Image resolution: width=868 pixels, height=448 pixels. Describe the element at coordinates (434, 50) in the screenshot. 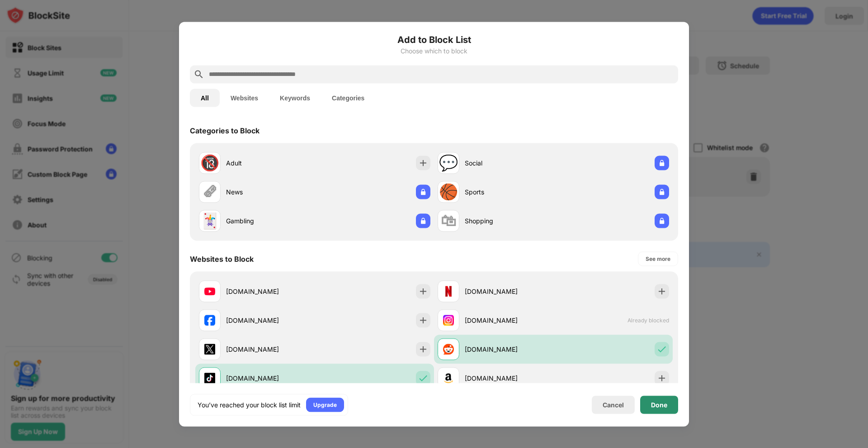

I see `div: Choose which to block` at that location.